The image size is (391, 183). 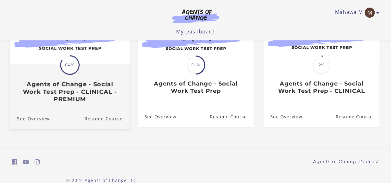 I want to click on span: 2%, so click(x=322, y=65).